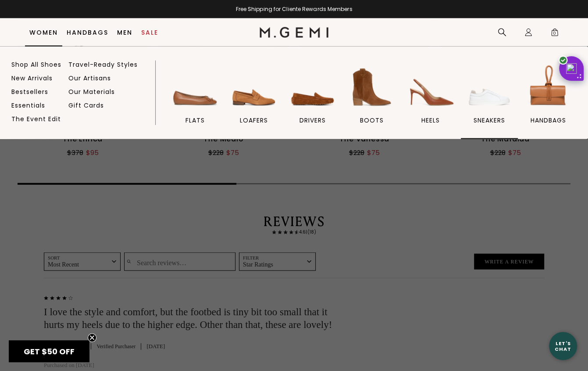 The width and height of the screenshot is (588, 371). I want to click on span: 0, so click(555, 34).